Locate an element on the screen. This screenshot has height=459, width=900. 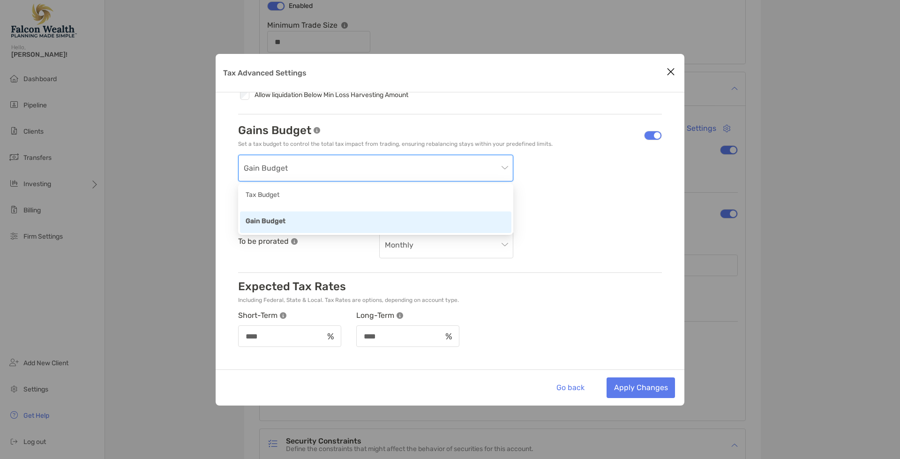
button: Go back is located at coordinates (570, 388).